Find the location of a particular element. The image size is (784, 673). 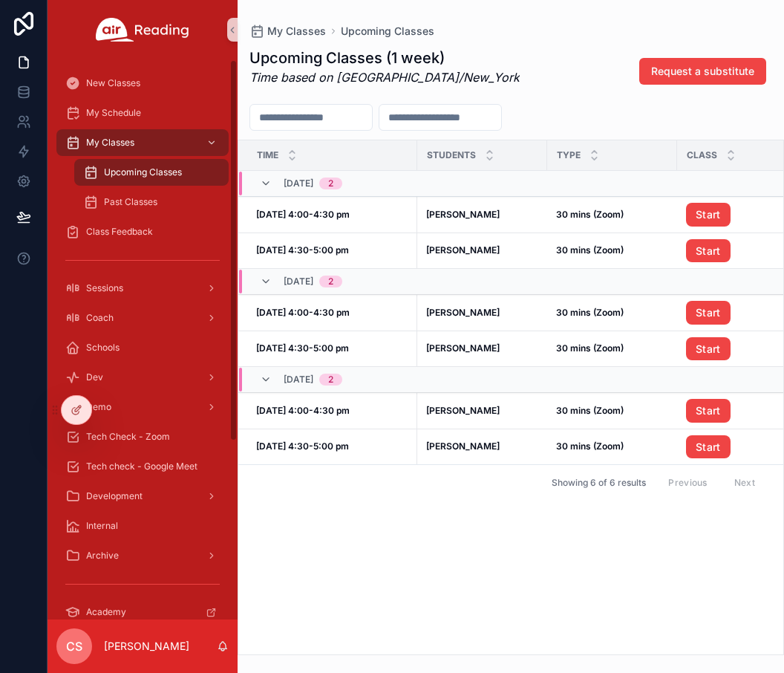

span: Dev is located at coordinates (95, 378).